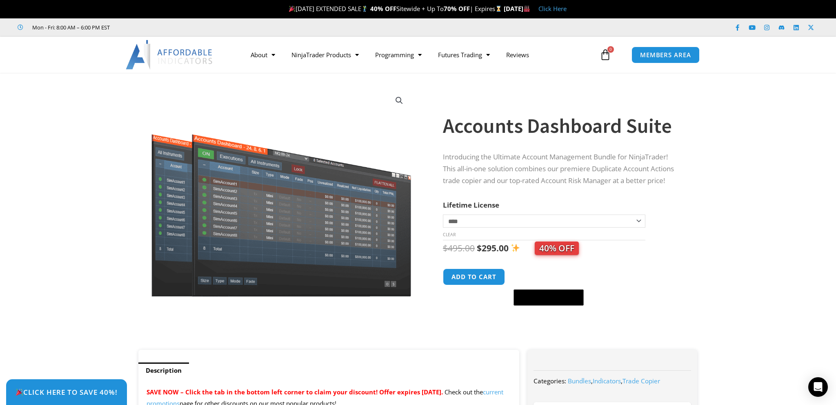 This screenshot has width=836, height=405. What do you see at coordinates (493, 248) in the screenshot?
I see `bdi: 295.00` at bounding box center [493, 248].